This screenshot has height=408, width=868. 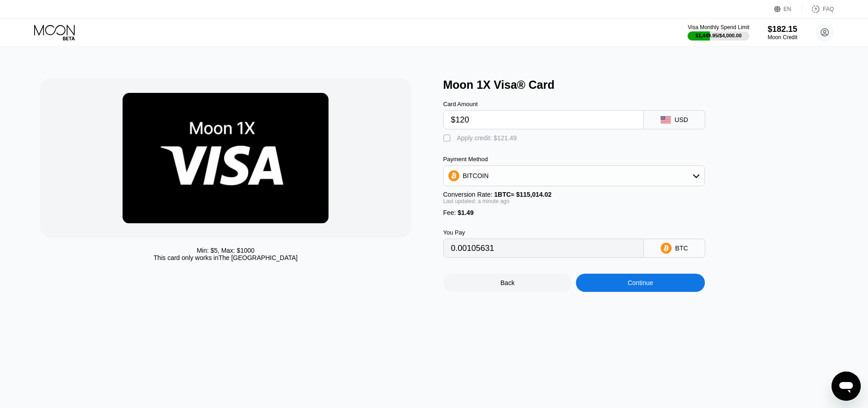 What do you see at coordinates (718, 27) in the screenshot?
I see `div: Visa Monthly Spend Limit` at bounding box center [718, 27].